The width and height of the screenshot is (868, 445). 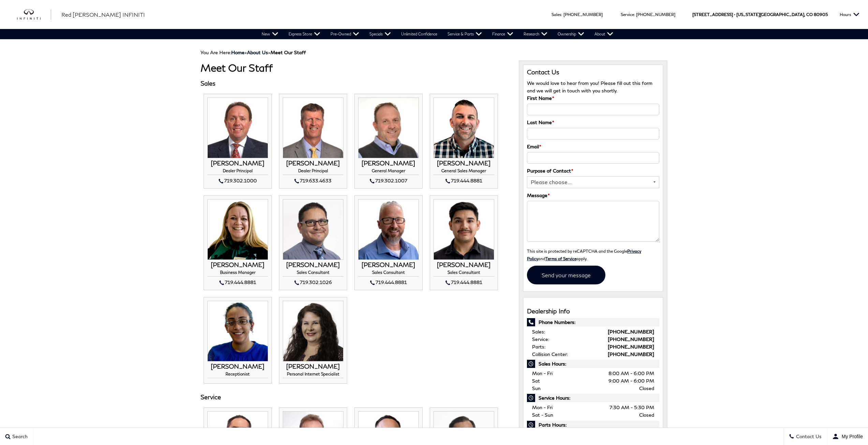 I want to click on span: Sales, so click(x=556, y=14).